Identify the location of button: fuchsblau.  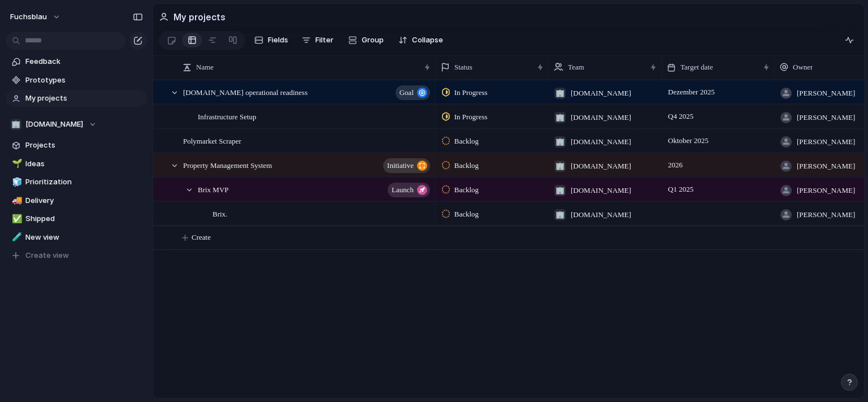
(36, 17).